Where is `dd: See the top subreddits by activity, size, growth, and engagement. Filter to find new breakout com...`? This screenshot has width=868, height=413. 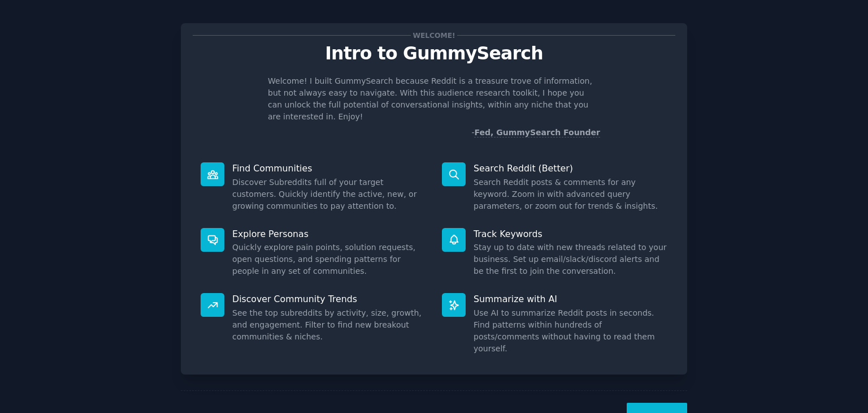 dd: See the top subreddits by activity, size, growth, and engagement. Filter to find new breakout com... is located at coordinates (329, 324).